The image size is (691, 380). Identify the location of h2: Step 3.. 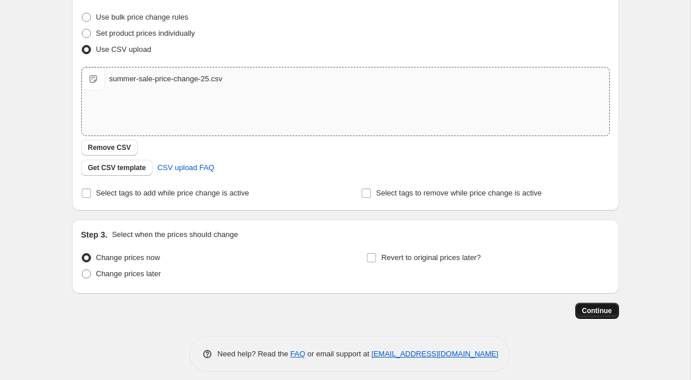
(94, 234).